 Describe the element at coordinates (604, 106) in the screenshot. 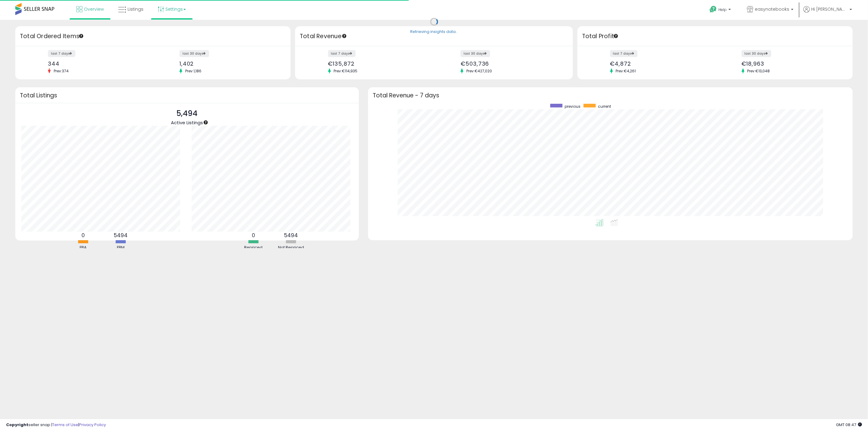

I see `span: current` at that location.